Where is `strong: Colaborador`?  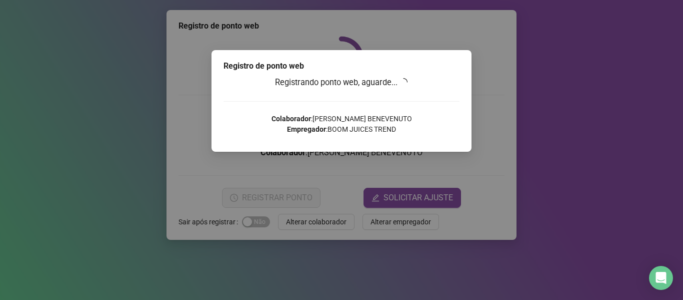
strong: Colaborador is located at coordinates (291, 119).